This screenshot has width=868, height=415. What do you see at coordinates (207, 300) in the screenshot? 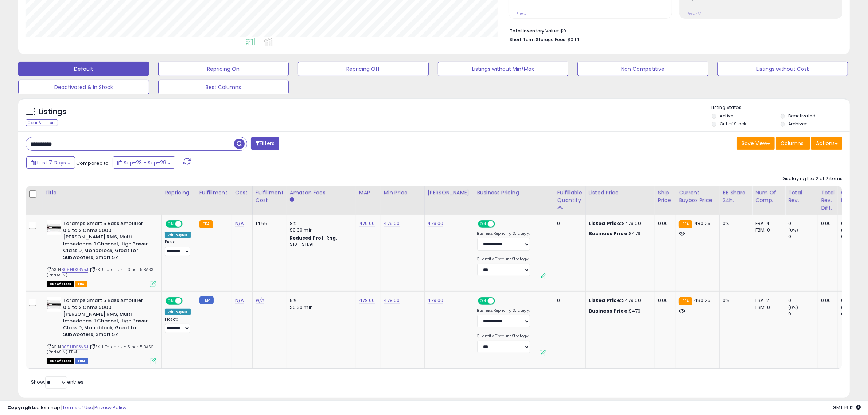
I see `small: FBM` at bounding box center [207, 300].